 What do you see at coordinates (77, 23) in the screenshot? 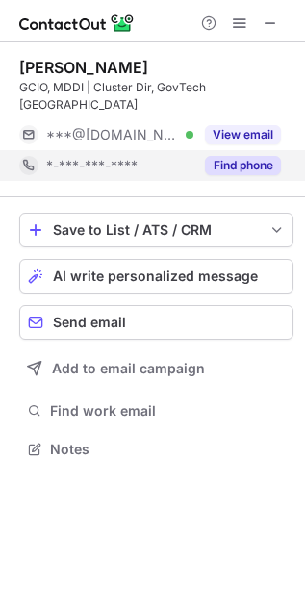
I see `img: ContactOut v5.3.10` at bounding box center [77, 23].